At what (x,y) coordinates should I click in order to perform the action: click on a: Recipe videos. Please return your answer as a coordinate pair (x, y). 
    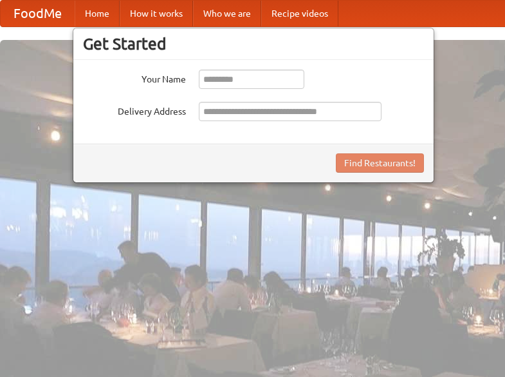
    Looking at the image, I should click on (300, 14).